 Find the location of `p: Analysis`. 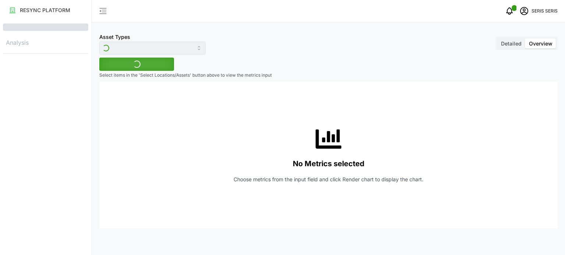

p: Analysis is located at coordinates (46, 42).